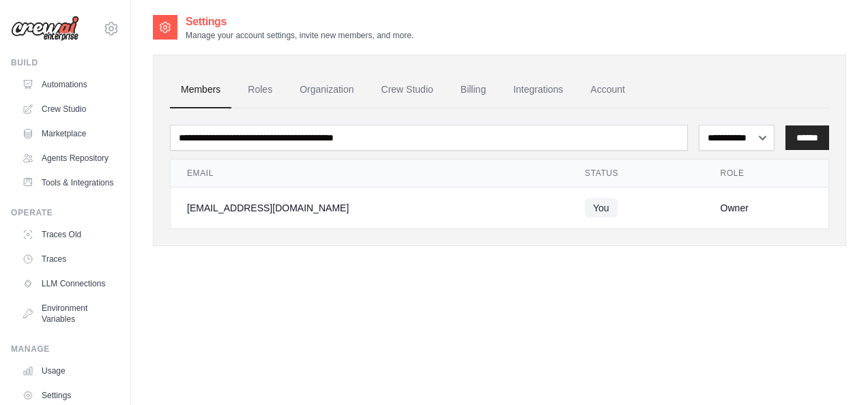 Image resolution: width=868 pixels, height=405 pixels. Describe the element at coordinates (766, 208) in the screenshot. I see `div: Owner` at that location.